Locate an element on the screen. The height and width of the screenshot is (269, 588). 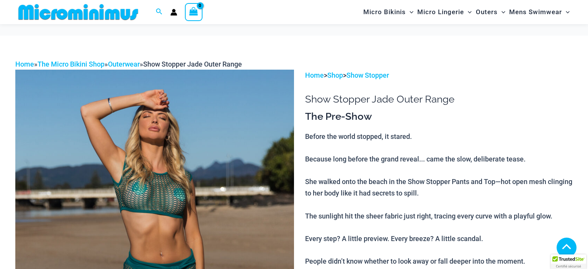
div: TrustedSite Certified is located at coordinates (569, 262).